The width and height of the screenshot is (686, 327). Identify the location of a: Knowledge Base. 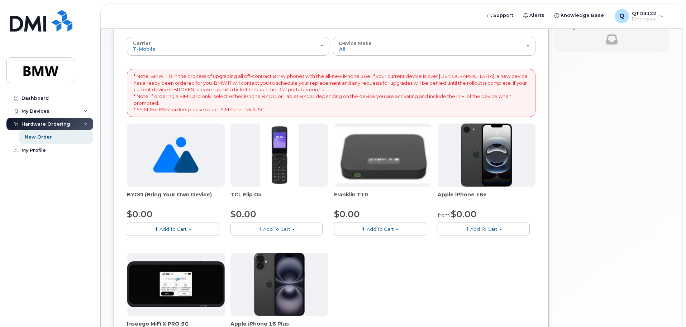
(579, 15).